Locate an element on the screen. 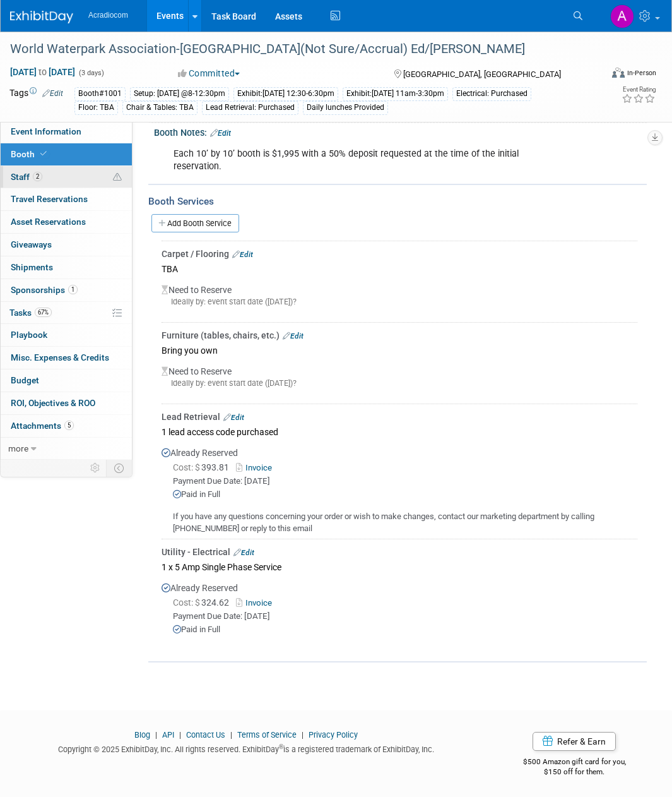 This screenshot has width=672, height=797. div: Event Rating is located at coordinates (639, 89).